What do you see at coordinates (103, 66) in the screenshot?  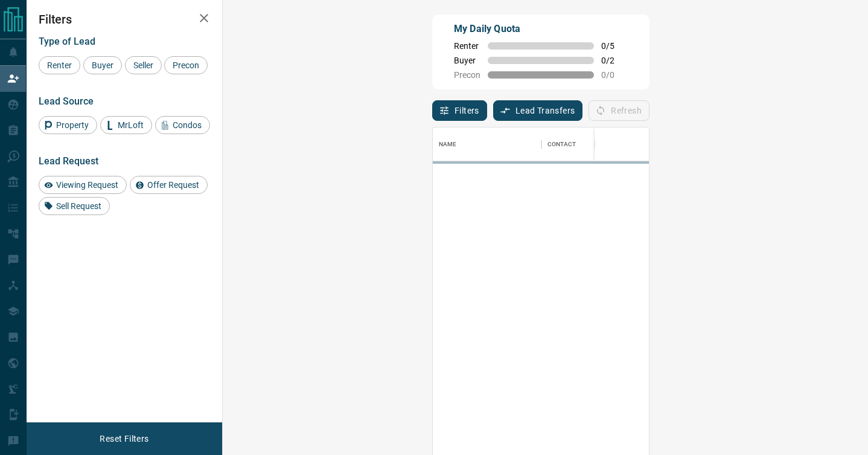 I see `div: Buyer` at bounding box center [103, 66].